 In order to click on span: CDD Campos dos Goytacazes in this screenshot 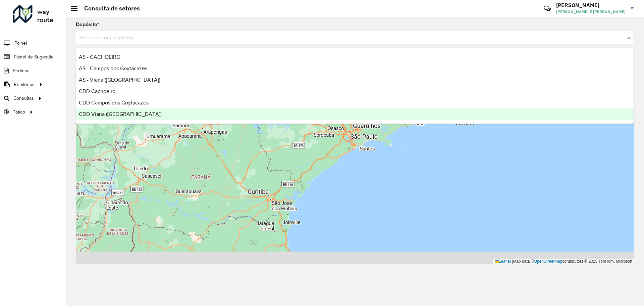, I will do `click(114, 103)`.